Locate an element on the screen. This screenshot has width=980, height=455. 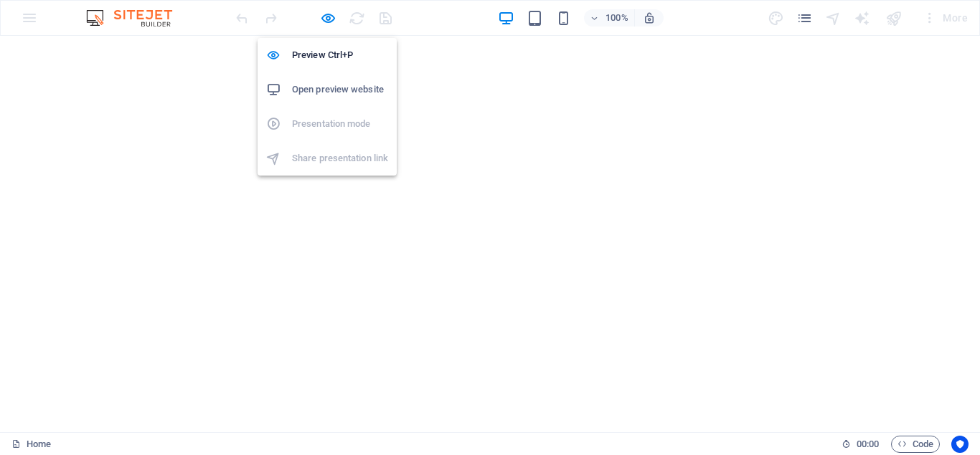
button: pages is located at coordinates (805, 18).